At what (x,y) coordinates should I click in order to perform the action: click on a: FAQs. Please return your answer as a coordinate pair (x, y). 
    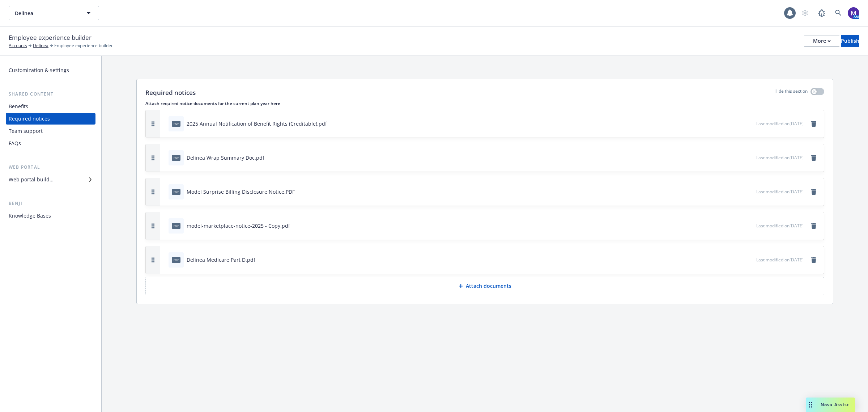
    Looking at the image, I should click on (51, 144).